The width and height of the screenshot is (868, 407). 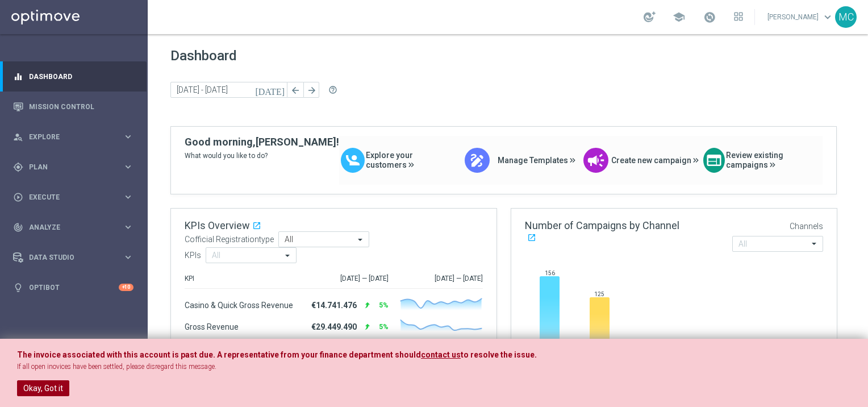 I want to click on div: person_search Explore keyboard_arrow_right, so click(x=73, y=137).